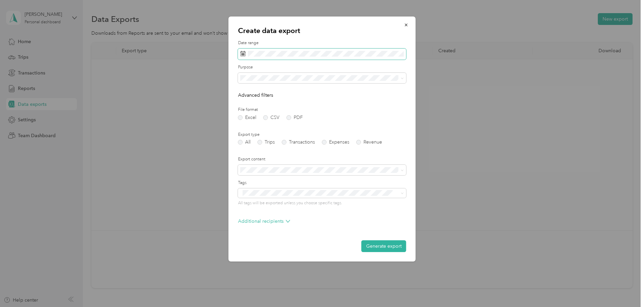  What do you see at coordinates (266, 142) in the screenshot?
I see `label: Trips` at bounding box center [266, 142].